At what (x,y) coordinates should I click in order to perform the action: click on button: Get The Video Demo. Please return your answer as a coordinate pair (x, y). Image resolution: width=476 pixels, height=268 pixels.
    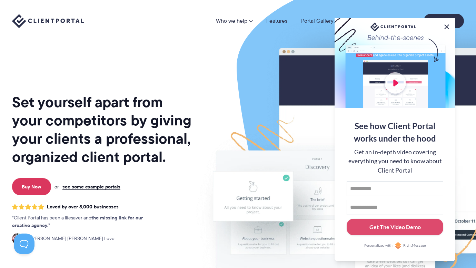
    Looking at the image, I should click on (395, 227).